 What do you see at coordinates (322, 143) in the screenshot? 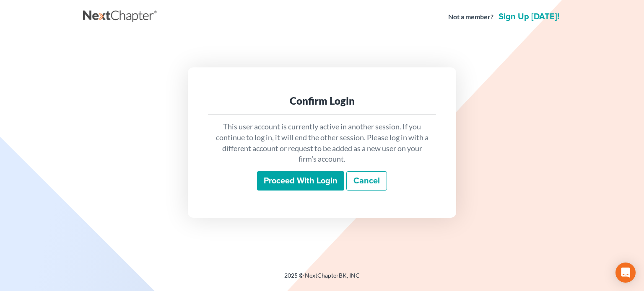
I see `p: This user account is currently active in another session. If you continue to log in, it will end ...` at bounding box center [322, 143].